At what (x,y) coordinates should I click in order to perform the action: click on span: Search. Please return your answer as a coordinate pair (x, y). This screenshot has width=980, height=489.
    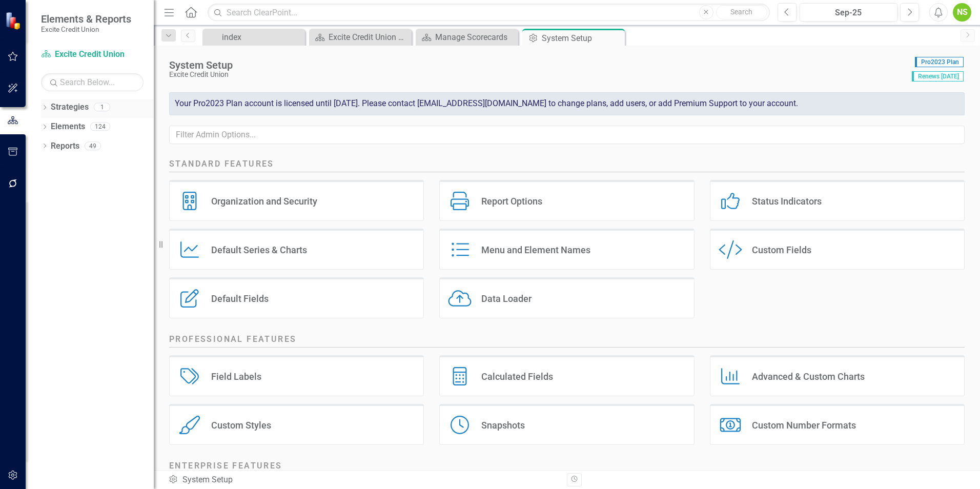
    Looking at the image, I should click on (741, 12).